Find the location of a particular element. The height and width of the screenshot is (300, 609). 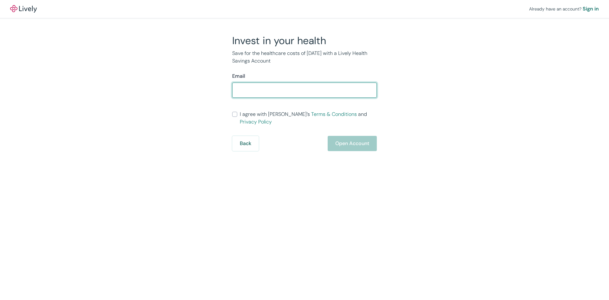

a: Terms & Conditions is located at coordinates (334, 114).